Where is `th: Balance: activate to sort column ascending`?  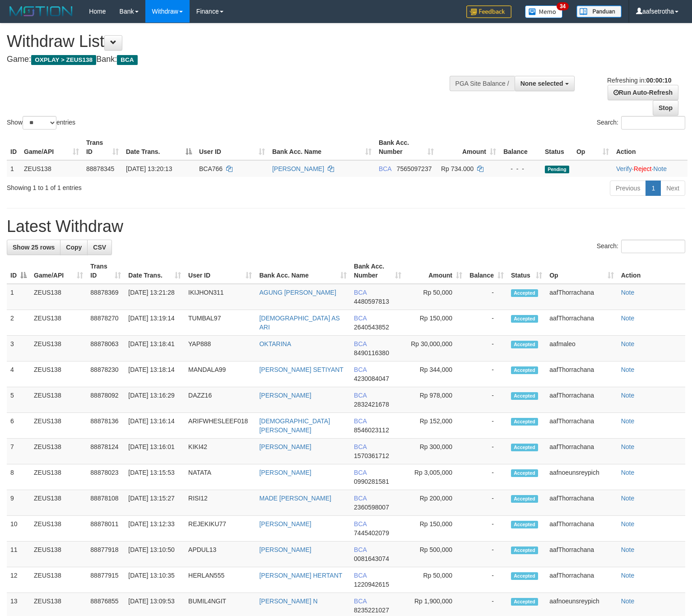
th: Balance: activate to sort column ascending is located at coordinates (487, 271).